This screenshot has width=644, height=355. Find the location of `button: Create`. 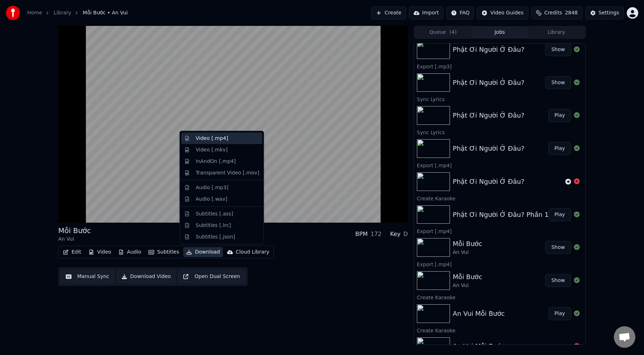

button: Create is located at coordinates (388, 13).